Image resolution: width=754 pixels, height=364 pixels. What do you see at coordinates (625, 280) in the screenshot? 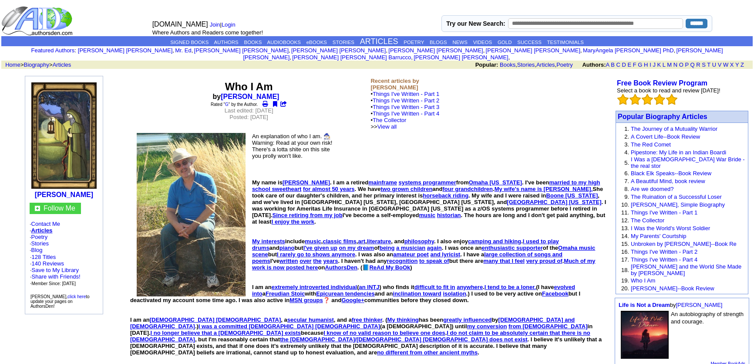
I see `font: 19.` at bounding box center [625, 280].